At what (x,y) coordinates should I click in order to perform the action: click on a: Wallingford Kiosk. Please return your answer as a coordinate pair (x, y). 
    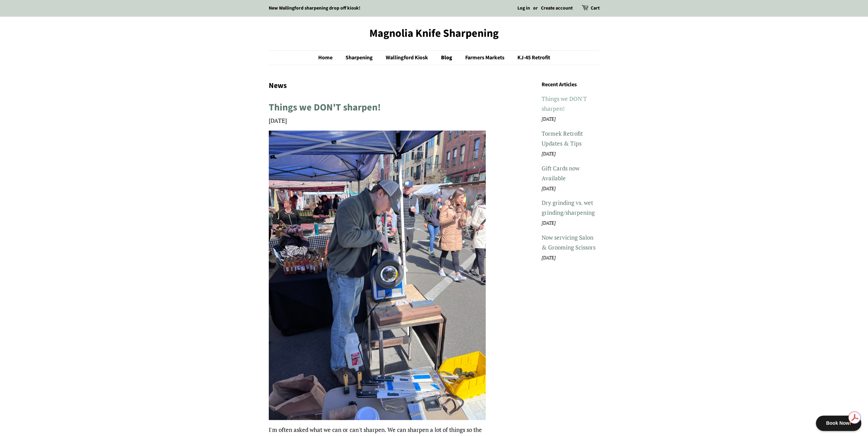
    Looking at the image, I should click on (408, 58).